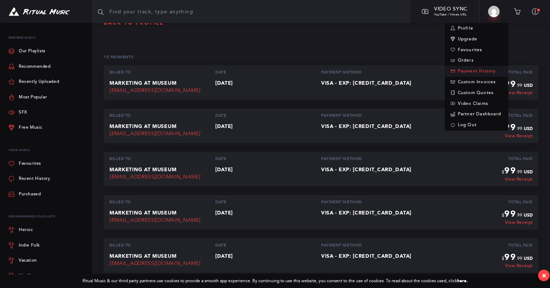  Describe the element at coordinates (26, 230) in the screenshot. I see `div: Heroic` at that location.